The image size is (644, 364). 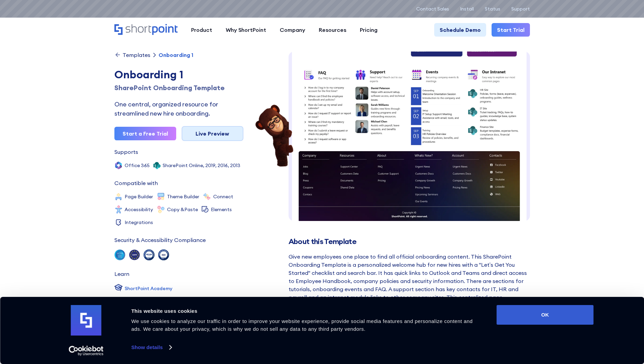 What do you see at coordinates (583, 325) in the screenshot?
I see `div: Chat Widget` at bounding box center [583, 325].